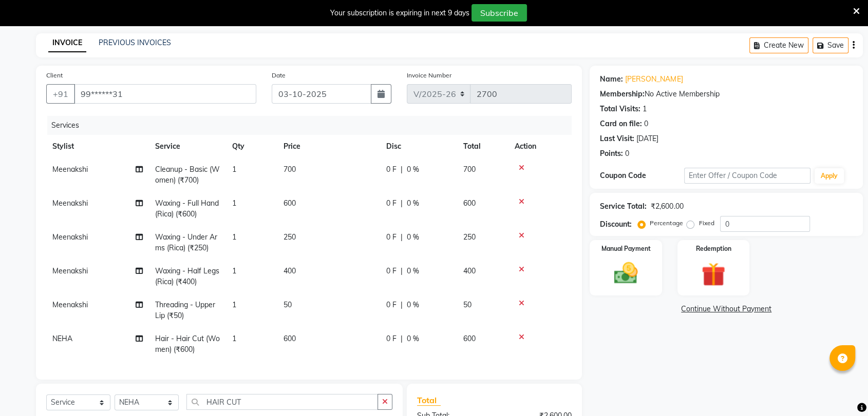  Describe the element at coordinates (252, 147) in the screenshot. I see `th: Qty` at that location.